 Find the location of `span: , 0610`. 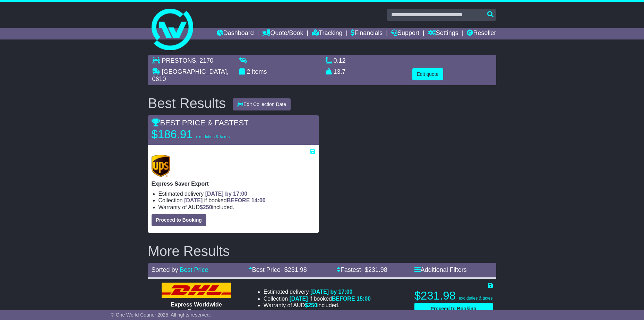

span: , 0610 is located at coordinates (191, 76).